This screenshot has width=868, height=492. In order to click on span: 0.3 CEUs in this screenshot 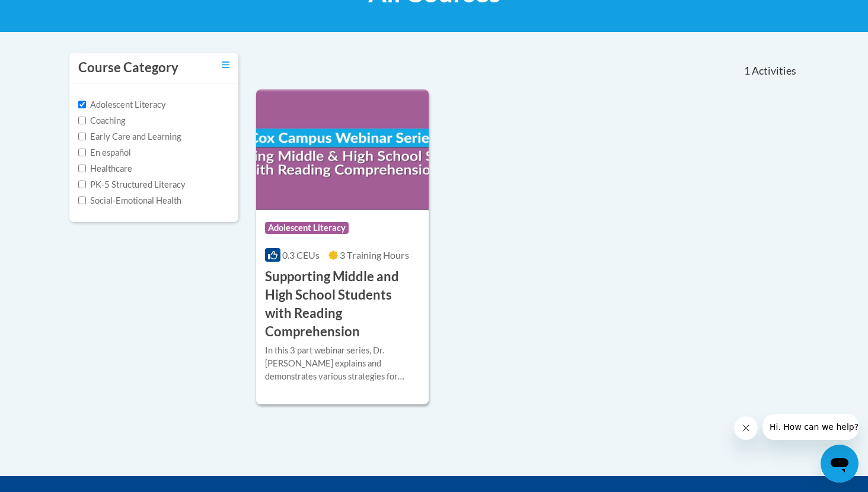, I will do `click(300, 254)`.